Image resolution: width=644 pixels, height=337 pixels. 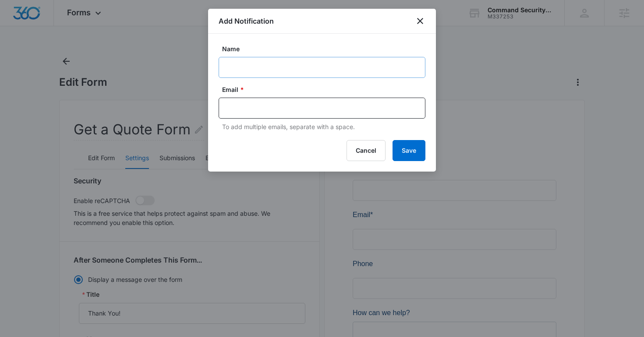 I want to click on p: To add multiple emails, separate with a space., so click(x=323, y=126).